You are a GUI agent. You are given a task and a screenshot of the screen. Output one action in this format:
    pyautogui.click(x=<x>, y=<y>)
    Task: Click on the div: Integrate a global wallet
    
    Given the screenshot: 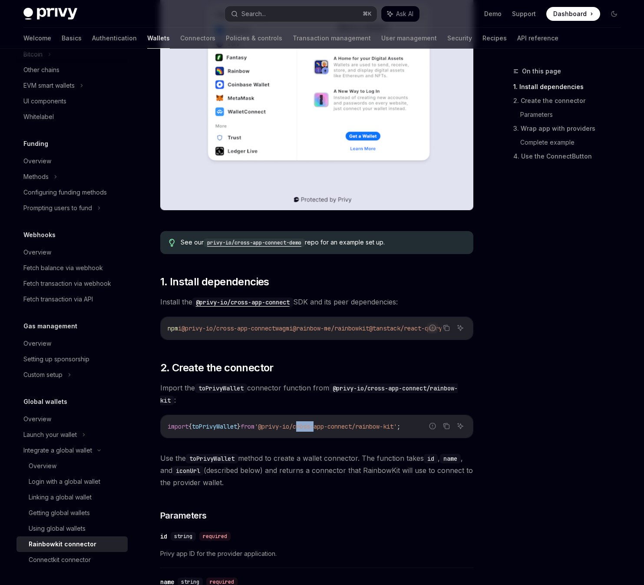 What is the action you would take?
    pyautogui.click(x=58, y=451)
    